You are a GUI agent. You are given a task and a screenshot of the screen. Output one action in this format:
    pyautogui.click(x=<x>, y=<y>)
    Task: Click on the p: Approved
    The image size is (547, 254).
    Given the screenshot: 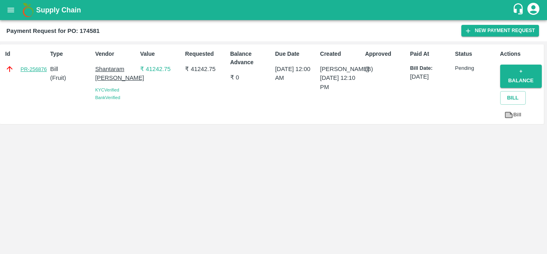 What is the action you would take?
    pyautogui.click(x=386, y=54)
    